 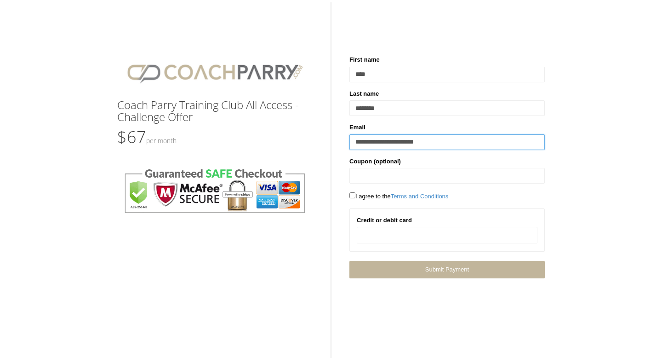 I want to click on label: Email, so click(x=357, y=127).